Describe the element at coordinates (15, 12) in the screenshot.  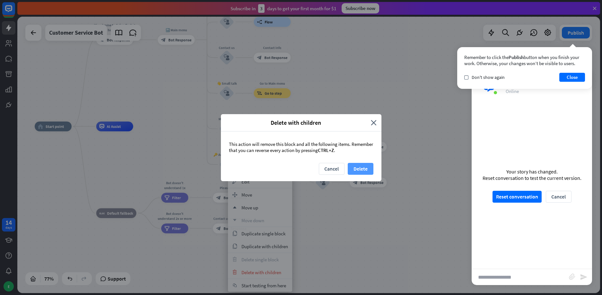
I see `button: Open LiveChat chat widget` at that location.